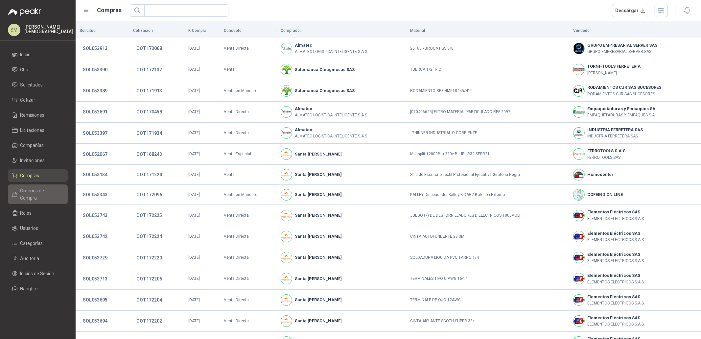  Describe the element at coordinates (95, 279) in the screenshot. I see `button: SOL053713` at that location.